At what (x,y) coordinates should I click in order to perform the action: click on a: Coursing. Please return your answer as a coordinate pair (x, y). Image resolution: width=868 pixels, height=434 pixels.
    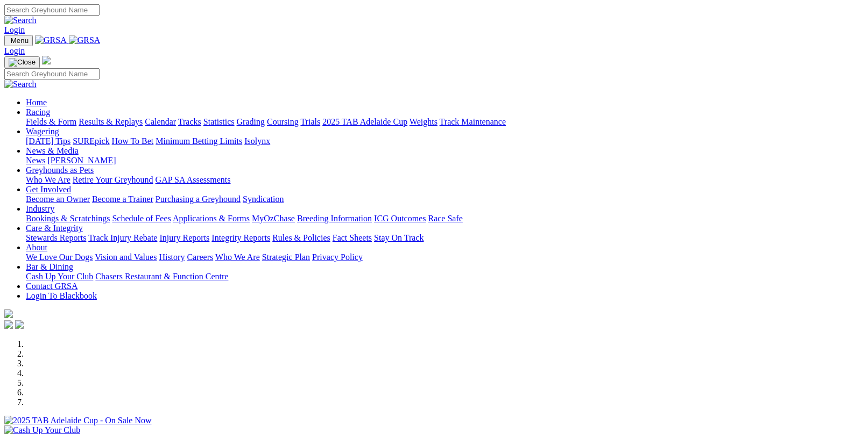
    Looking at the image, I should click on (282, 121).